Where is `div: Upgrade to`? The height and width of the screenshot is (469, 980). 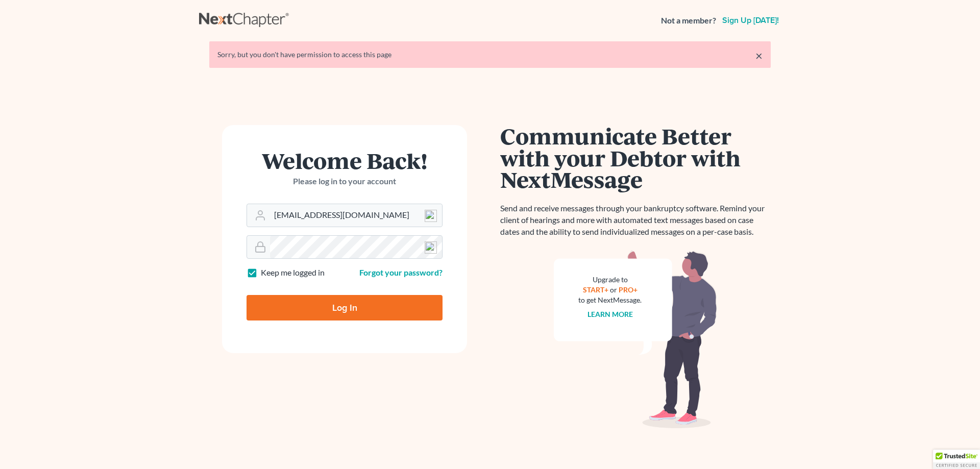
div: Upgrade to is located at coordinates (610, 280).